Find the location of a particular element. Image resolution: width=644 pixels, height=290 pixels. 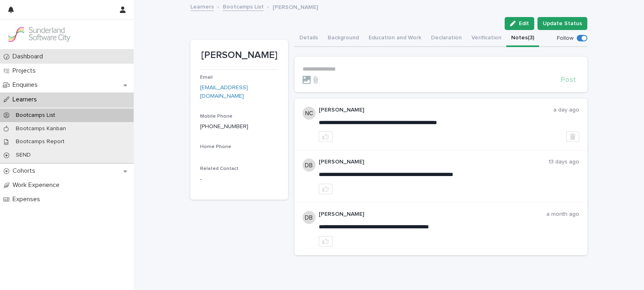

p: Bootcamps Kanban is located at coordinates (41, 129).